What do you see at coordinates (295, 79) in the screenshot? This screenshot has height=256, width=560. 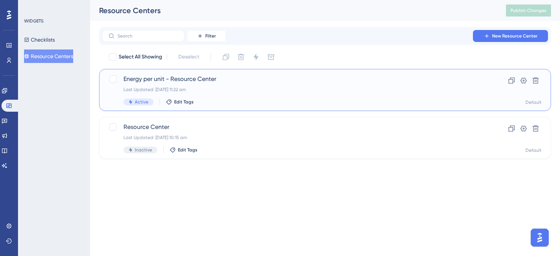 I see `span: Energy per unit - Resource Center` at bounding box center [295, 79].